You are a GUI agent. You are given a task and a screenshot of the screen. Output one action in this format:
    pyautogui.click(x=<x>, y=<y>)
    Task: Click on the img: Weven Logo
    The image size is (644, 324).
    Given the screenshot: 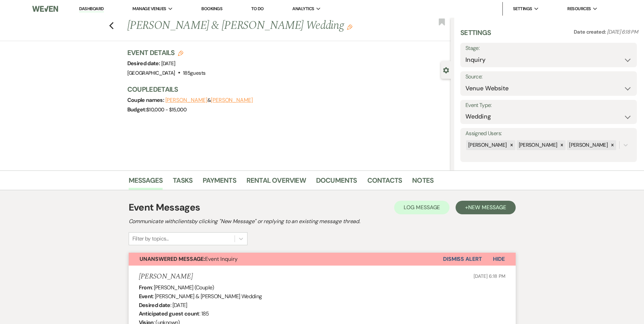 What is the action you would take?
    pyautogui.click(x=45, y=9)
    